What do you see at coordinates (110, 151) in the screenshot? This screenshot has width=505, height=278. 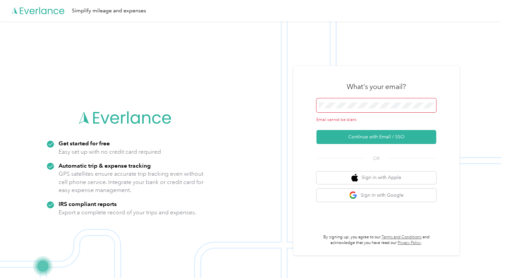 I see `p: Easy set up with no credit card required` at bounding box center [110, 151].